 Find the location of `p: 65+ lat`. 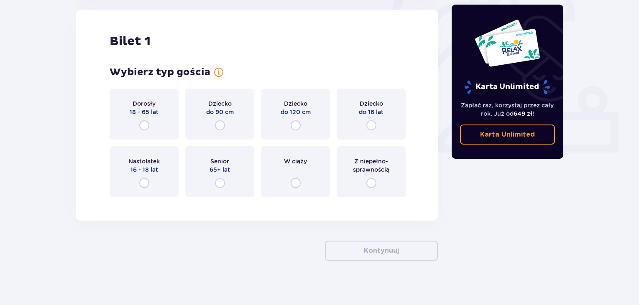

p: 65+ lat is located at coordinates (220, 170).